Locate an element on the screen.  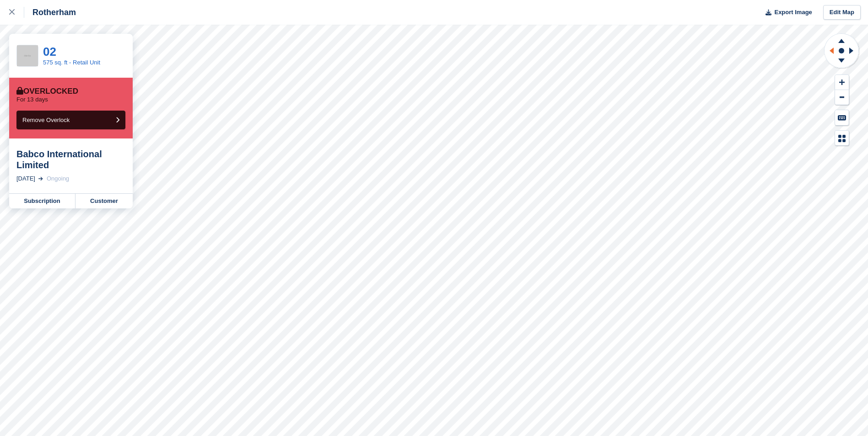
a: Edit Map is located at coordinates (842, 12).